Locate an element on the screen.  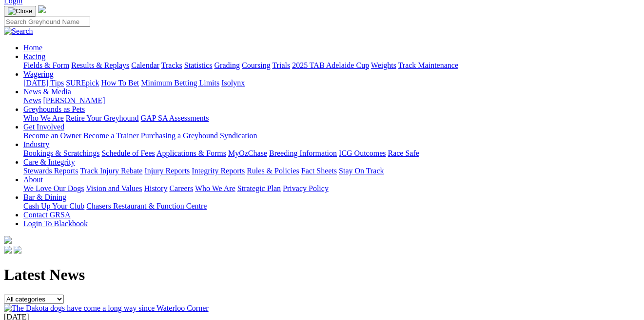
a: Wagering is located at coordinates (39, 74).